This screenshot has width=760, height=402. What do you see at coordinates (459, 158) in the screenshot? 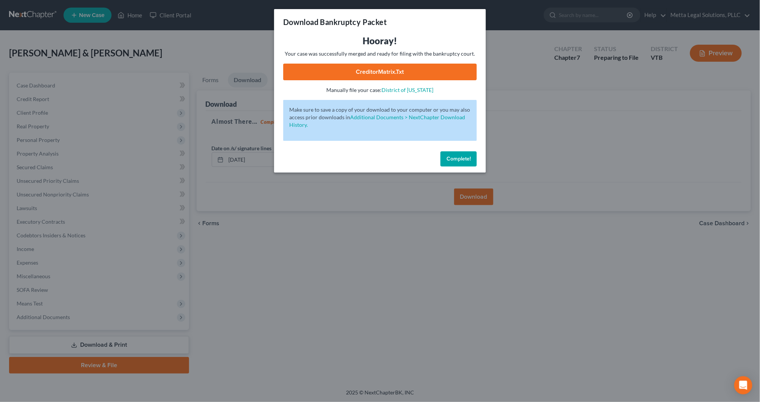
I see `span: Complete!` at bounding box center [459, 158].